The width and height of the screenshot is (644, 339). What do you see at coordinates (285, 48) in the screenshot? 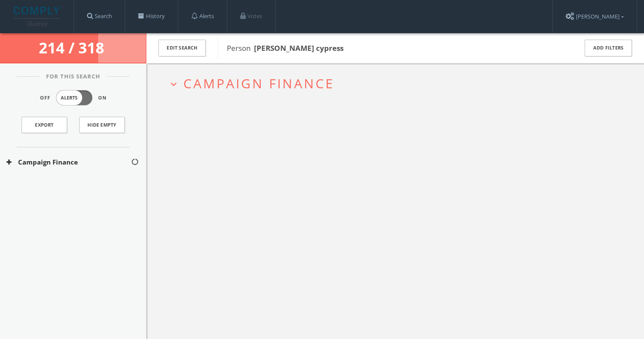
I see `span: Person` at bounding box center [285, 48].